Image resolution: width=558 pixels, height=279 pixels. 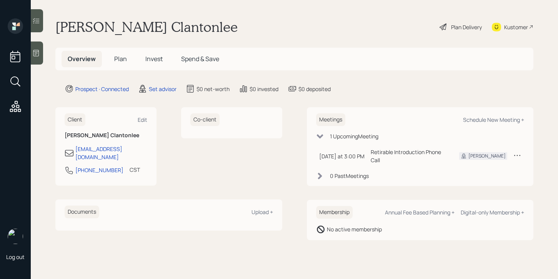 I want to click on div: Edit, so click(x=142, y=120).